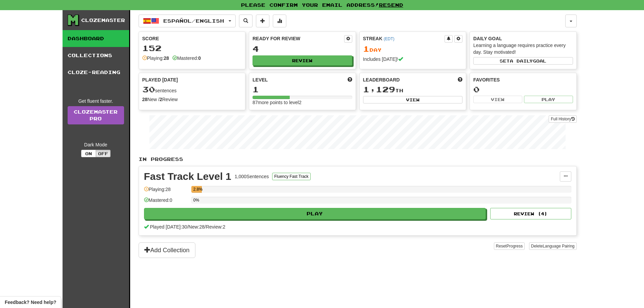  What do you see at coordinates (460, 80) in the screenshot?
I see `span: This week in points, UTC` at bounding box center [460, 80].